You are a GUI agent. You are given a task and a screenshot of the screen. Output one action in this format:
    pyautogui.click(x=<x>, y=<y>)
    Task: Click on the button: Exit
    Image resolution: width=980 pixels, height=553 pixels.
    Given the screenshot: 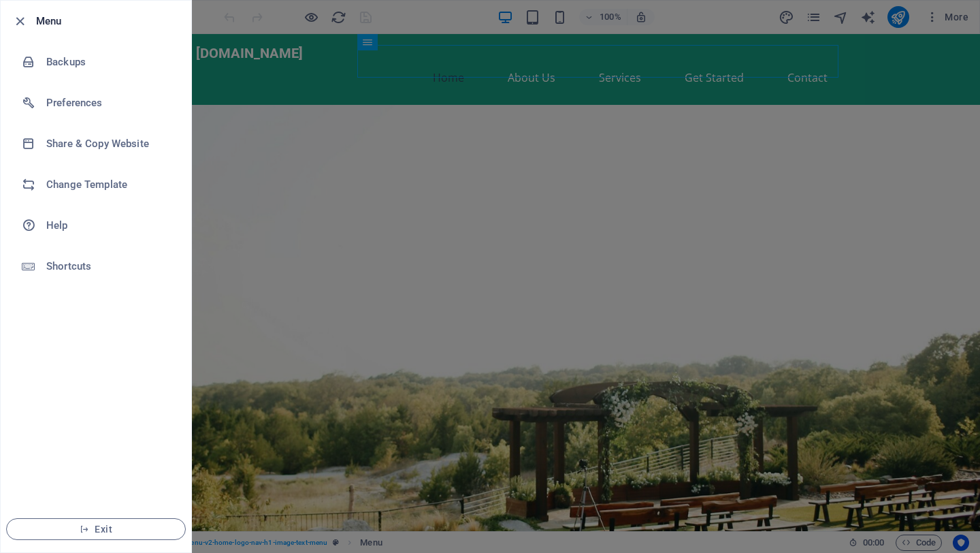 What is the action you would take?
    pyautogui.click(x=96, y=529)
    